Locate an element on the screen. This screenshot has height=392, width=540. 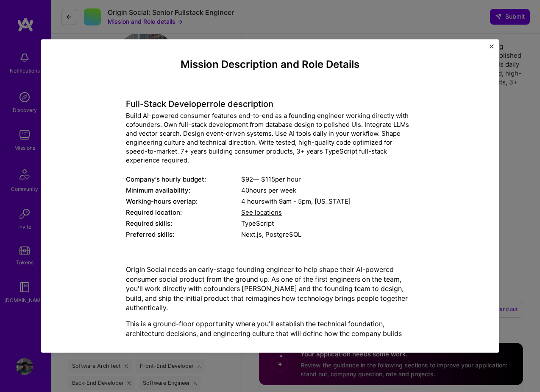
div: Required location: is located at coordinates (183, 213).